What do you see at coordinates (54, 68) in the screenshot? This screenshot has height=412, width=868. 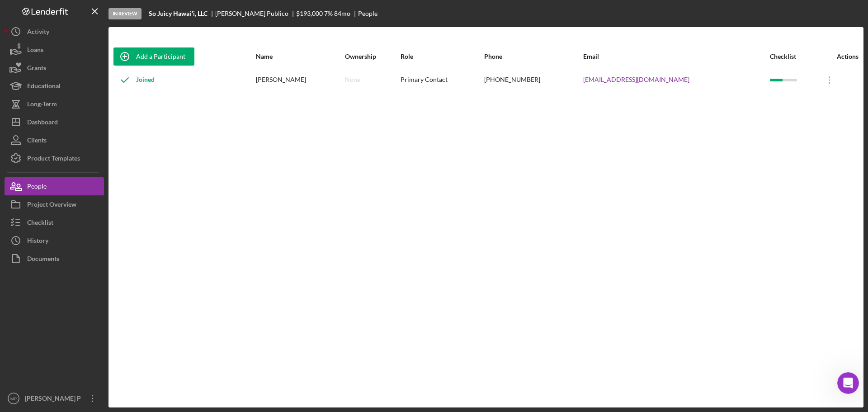 I see `a: Grants` at bounding box center [54, 68].